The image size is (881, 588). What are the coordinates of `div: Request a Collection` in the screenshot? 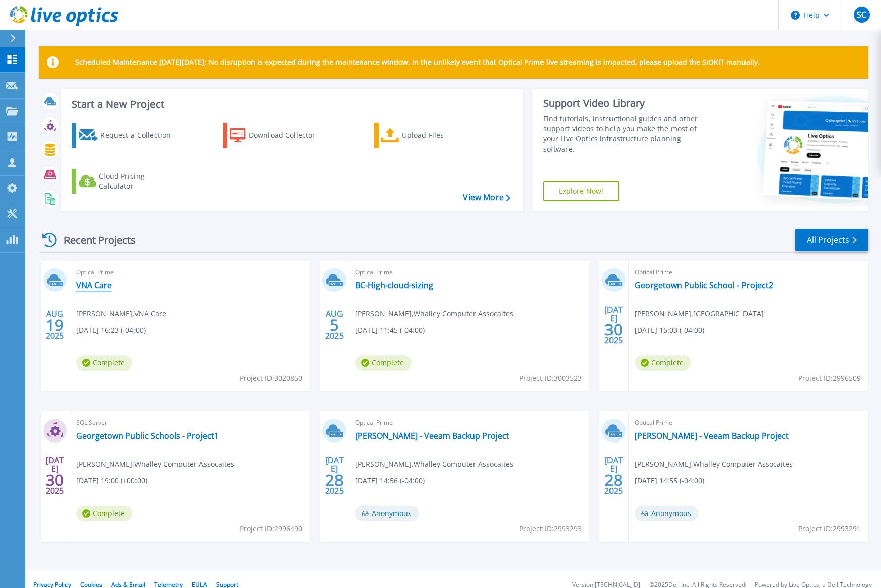 It's located at (140, 135).